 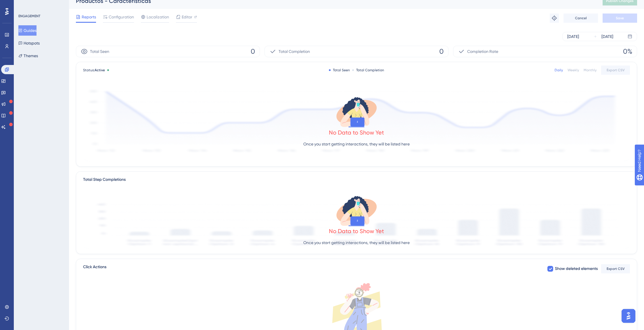 What do you see at coordinates (99, 52) in the screenshot?
I see `span: Total Seen` at bounding box center [99, 52].